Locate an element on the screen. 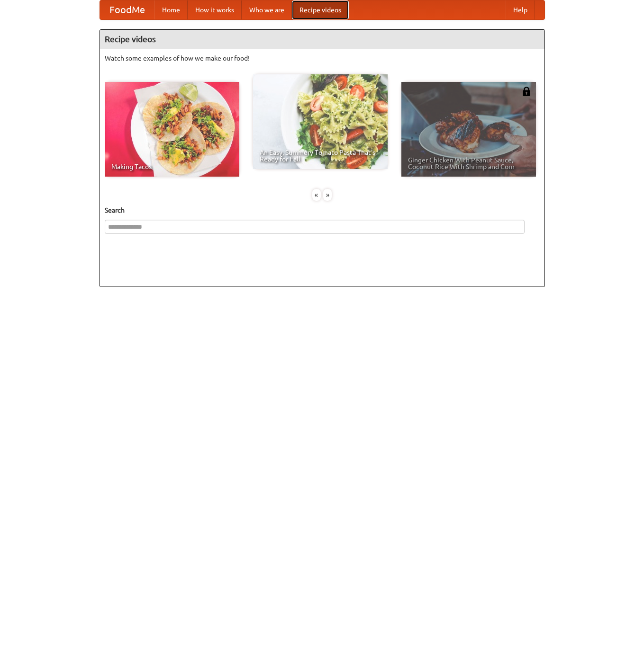  a: Home is located at coordinates (171, 10).